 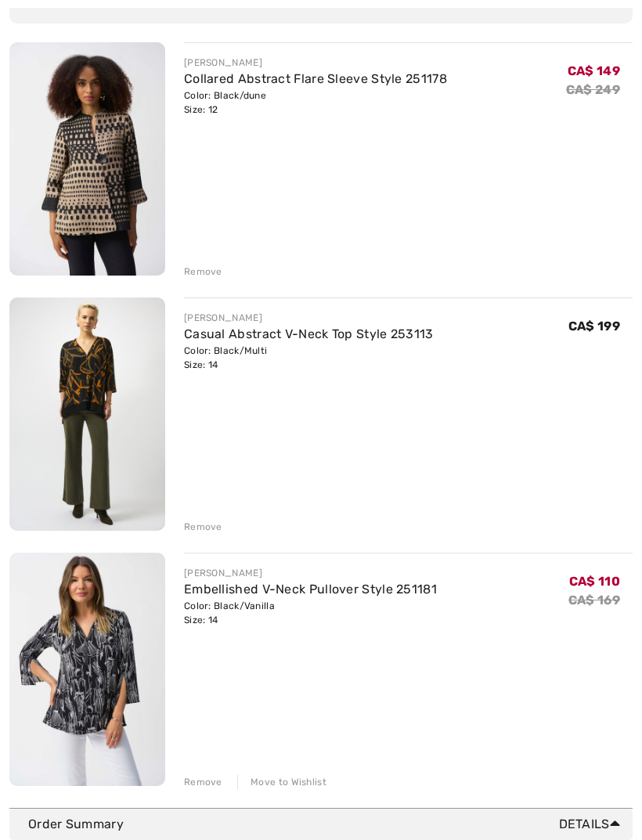 What do you see at coordinates (594, 599) in the screenshot?
I see `s: CA$ 169` at bounding box center [594, 599].